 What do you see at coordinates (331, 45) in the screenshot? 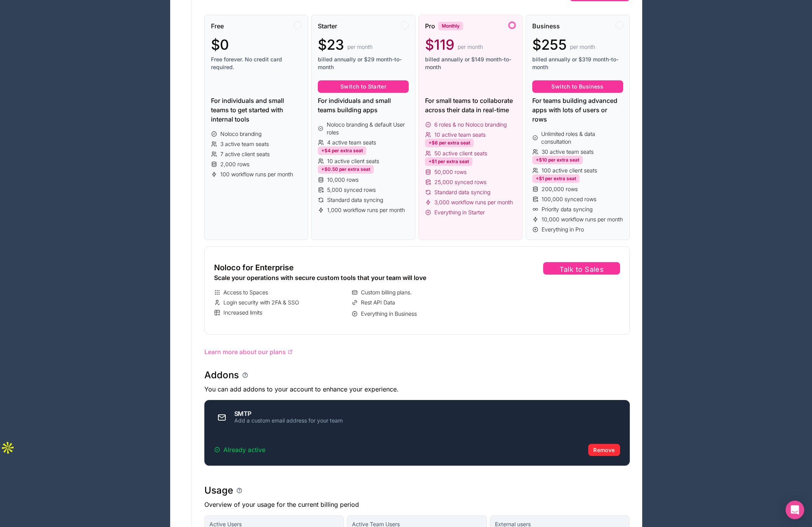
I see `span: $23` at bounding box center [331, 45].